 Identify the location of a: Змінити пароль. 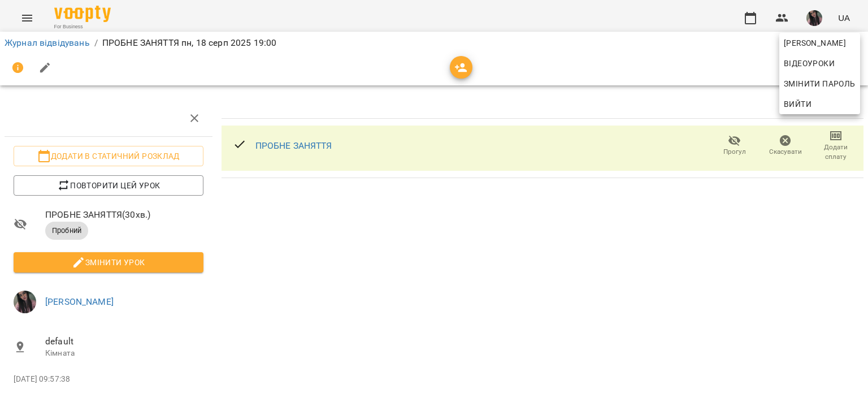
(819, 84).